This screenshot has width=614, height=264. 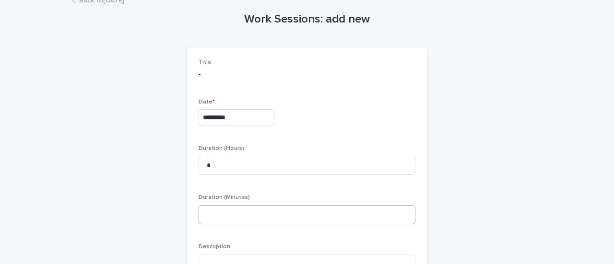 What do you see at coordinates (307, 19) in the screenshot?
I see `h1: Work Sessions: add new` at bounding box center [307, 19].